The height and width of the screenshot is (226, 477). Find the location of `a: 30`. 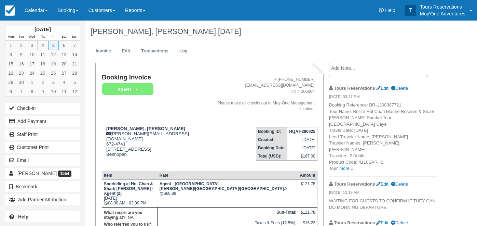

a: 30 is located at coordinates (21, 82).